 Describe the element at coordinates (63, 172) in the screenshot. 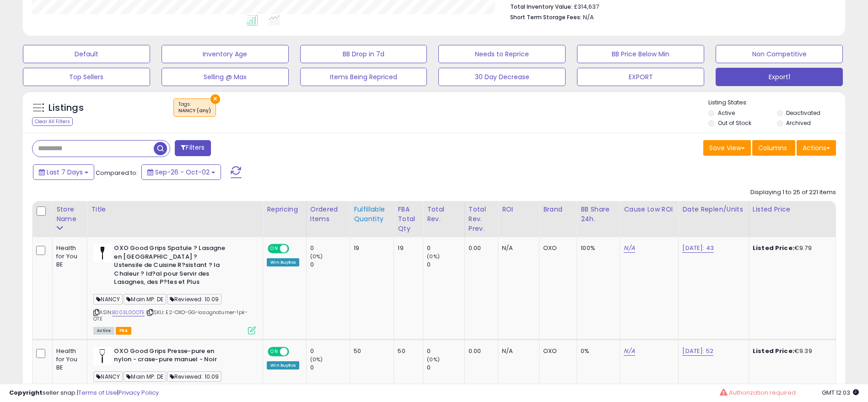

I see `button: Last 7 Days` at that location.